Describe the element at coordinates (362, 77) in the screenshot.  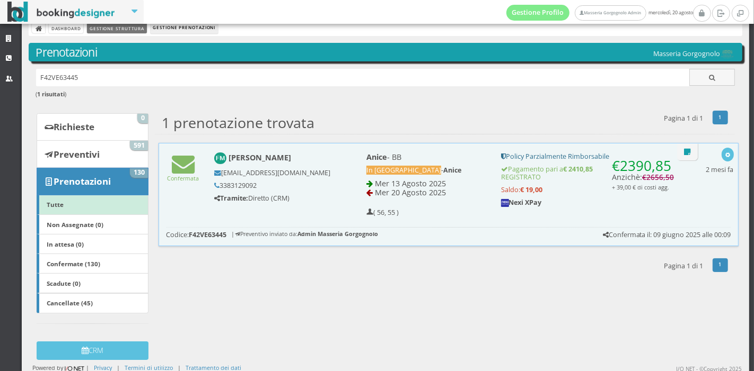
I see `input: Ricerca cliente - (inserisci il codice, il nome, il cognome, il numero di telefono o la mail)` at that location.